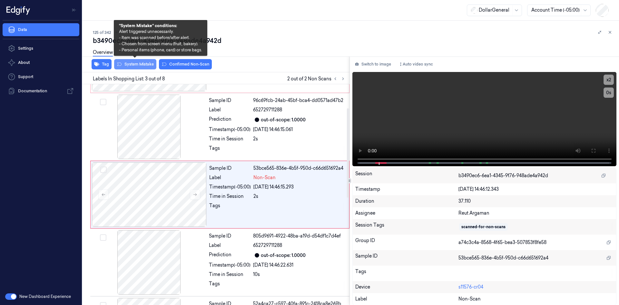  Describe the element at coordinates (129, 79) in the screenshot. I see `span: Labels In Shopping List: 3 out of 8` at that location.